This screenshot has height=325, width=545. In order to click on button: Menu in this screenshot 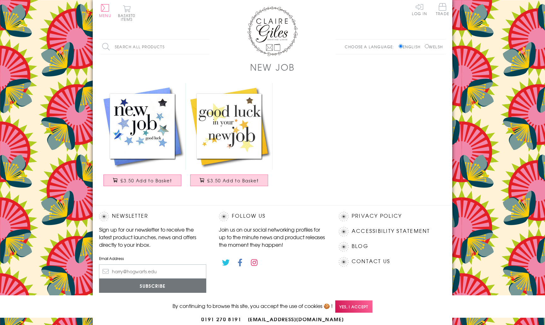, I will do `click(105, 11)`.